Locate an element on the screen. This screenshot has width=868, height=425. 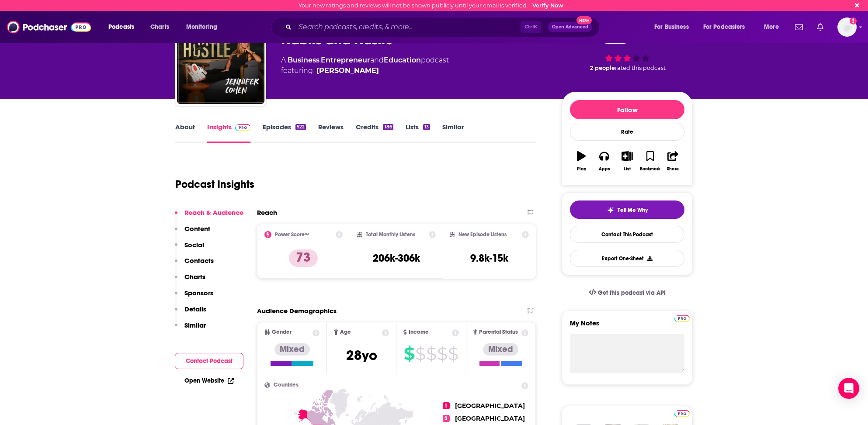
button: Show profile menu is located at coordinates (847, 27).